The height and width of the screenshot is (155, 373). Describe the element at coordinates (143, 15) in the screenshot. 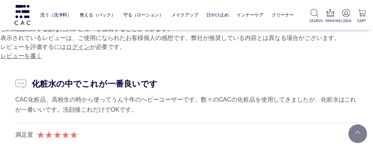

I see `a: 守る（ローション）` at that location.